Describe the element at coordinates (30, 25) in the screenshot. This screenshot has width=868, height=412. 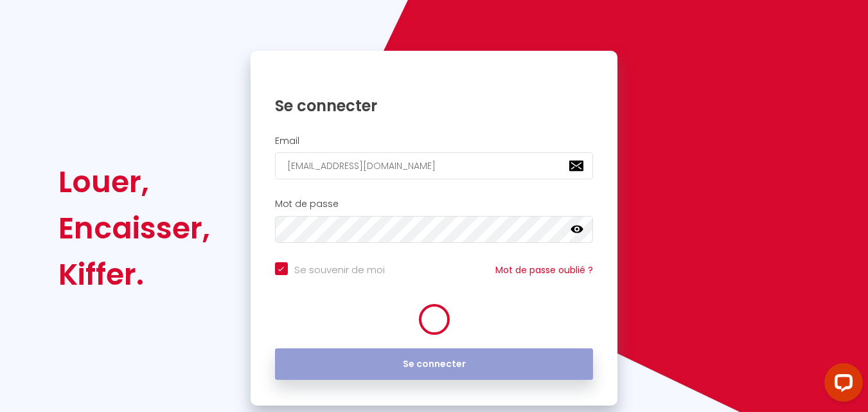
I see `button: Open LiveChat chat widget` at that location.